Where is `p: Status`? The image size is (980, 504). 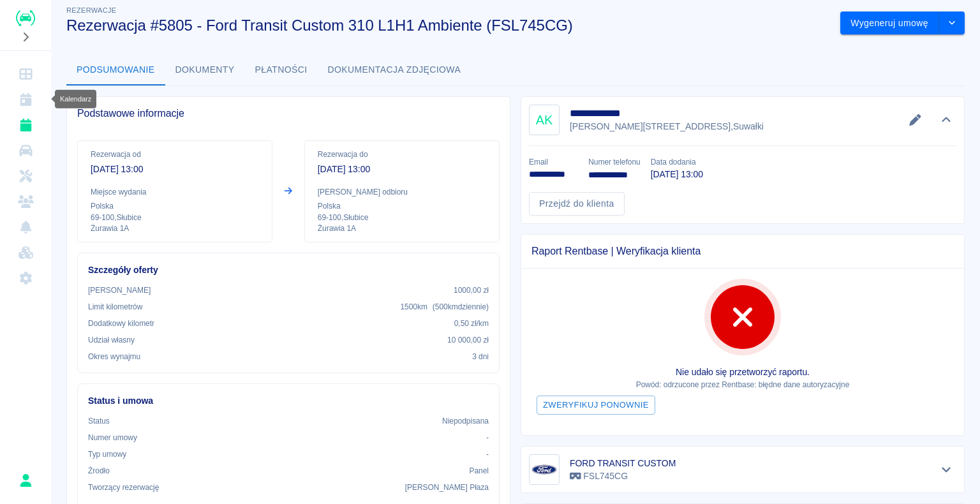
p: Status is located at coordinates (99, 421).